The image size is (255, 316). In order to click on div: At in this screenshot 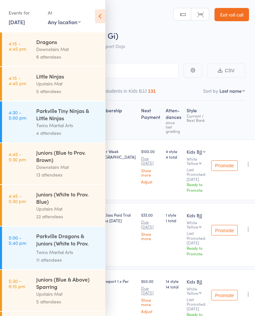, I will do `click(64, 13)`.